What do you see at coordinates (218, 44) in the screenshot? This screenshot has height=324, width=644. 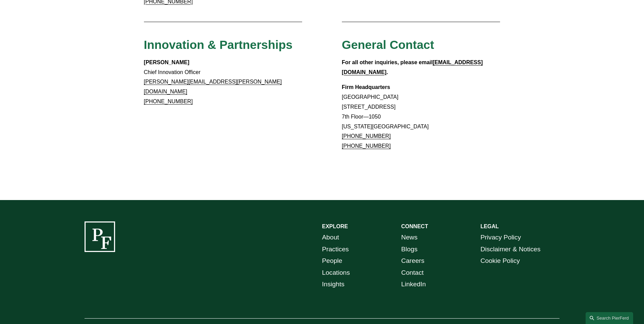 I see `span: Innovation & Partnerships` at bounding box center [218, 44].